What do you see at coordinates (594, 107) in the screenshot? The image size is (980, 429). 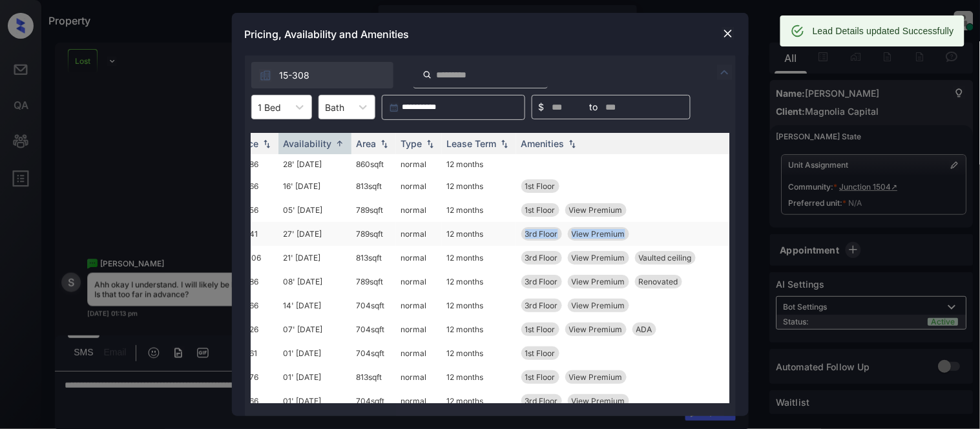 I see `span: to` at bounding box center [594, 107].